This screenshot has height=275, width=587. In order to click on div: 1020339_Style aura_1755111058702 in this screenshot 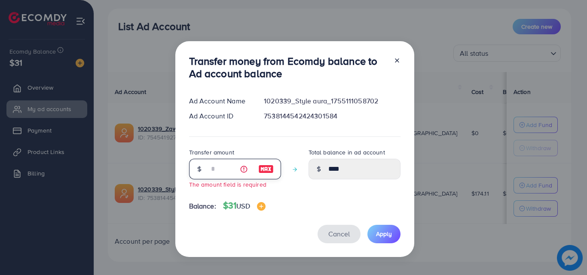, I will do `click(332, 101)`.